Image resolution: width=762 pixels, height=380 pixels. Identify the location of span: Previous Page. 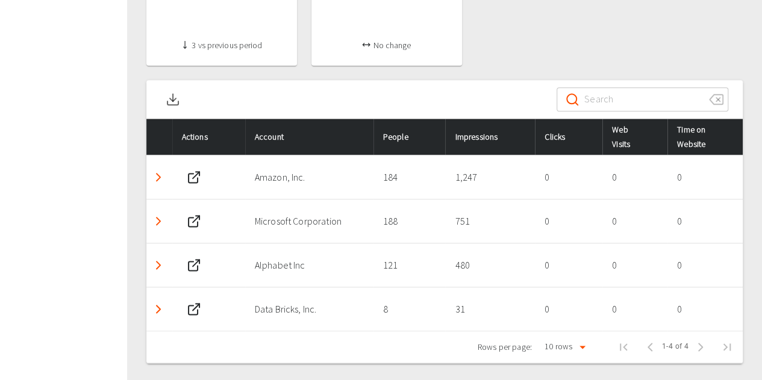
(650, 347).